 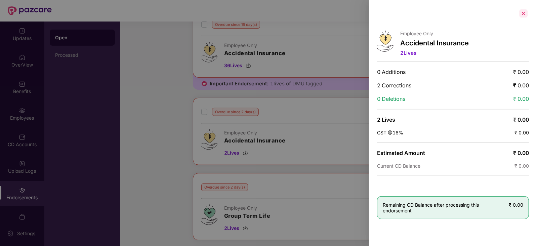 I want to click on p: Accidental Insurance, so click(x=434, y=43).